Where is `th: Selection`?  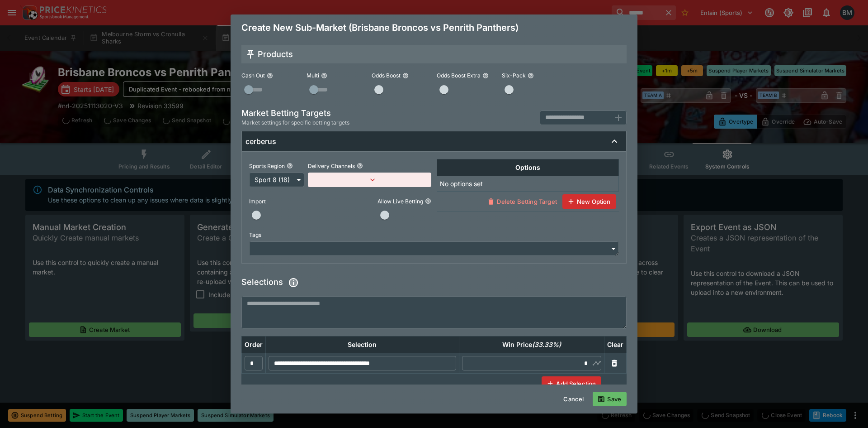
th: Selection is located at coordinates (363, 344).